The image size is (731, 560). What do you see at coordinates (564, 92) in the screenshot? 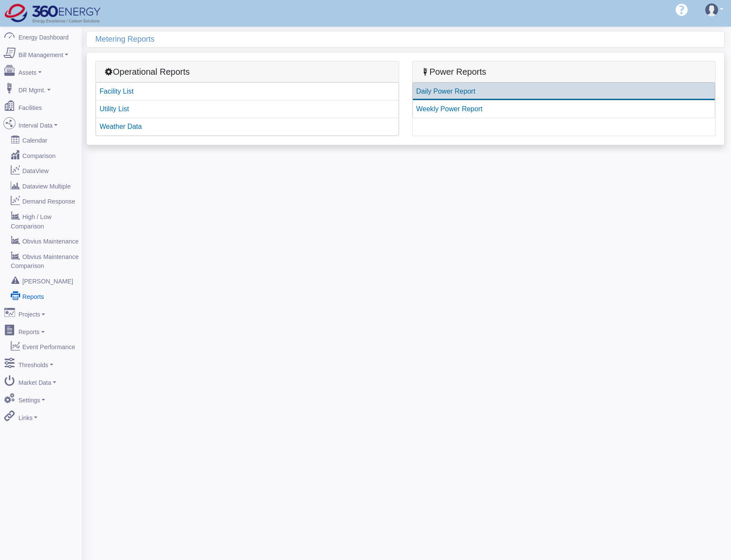
I see `a: Daily Power Report` at bounding box center [564, 92].